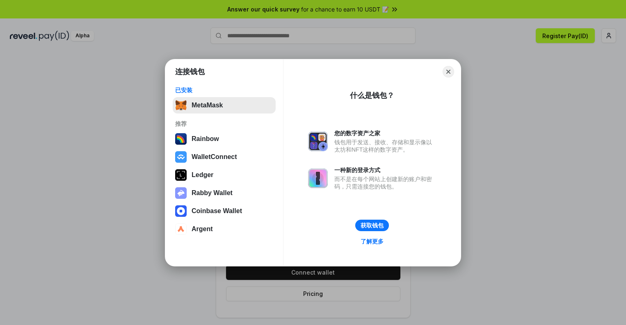 This screenshot has height=325, width=626. What do you see at coordinates (190, 72) in the screenshot?
I see `h1: 连接钱包` at bounding box center [190, 72].